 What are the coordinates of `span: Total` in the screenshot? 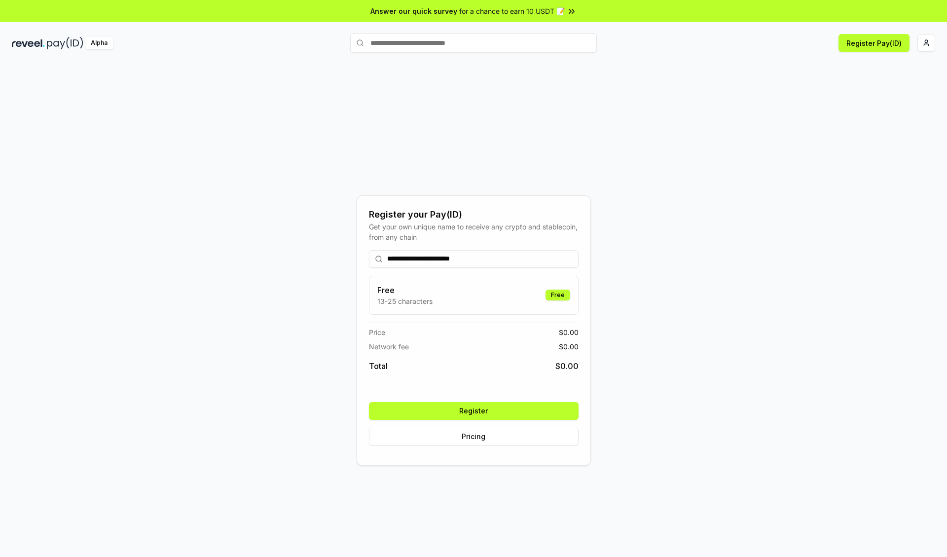 It's located at (378, 366).